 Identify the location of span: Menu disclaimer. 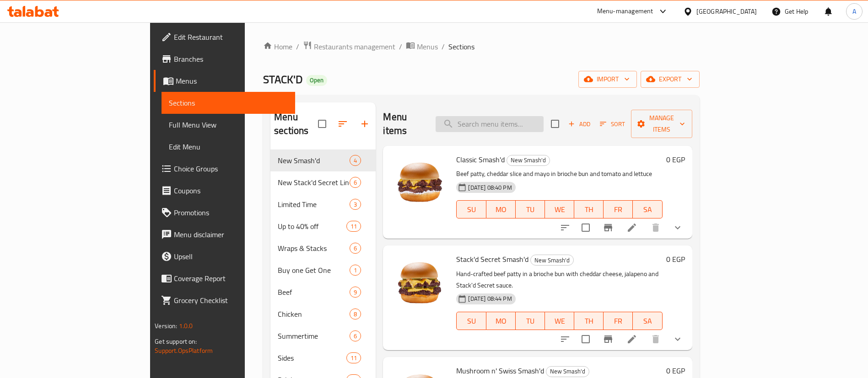
(231, 235).